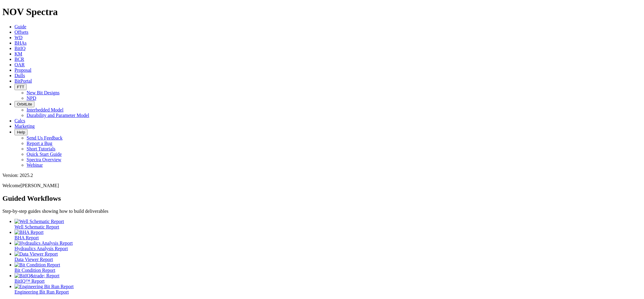 The height and width of the screenshot is (299, 644). Describe the element at coordinates (328, 224) in the screenshot. I see `a: Well Schematic Report Well Schematic Report` at that location.